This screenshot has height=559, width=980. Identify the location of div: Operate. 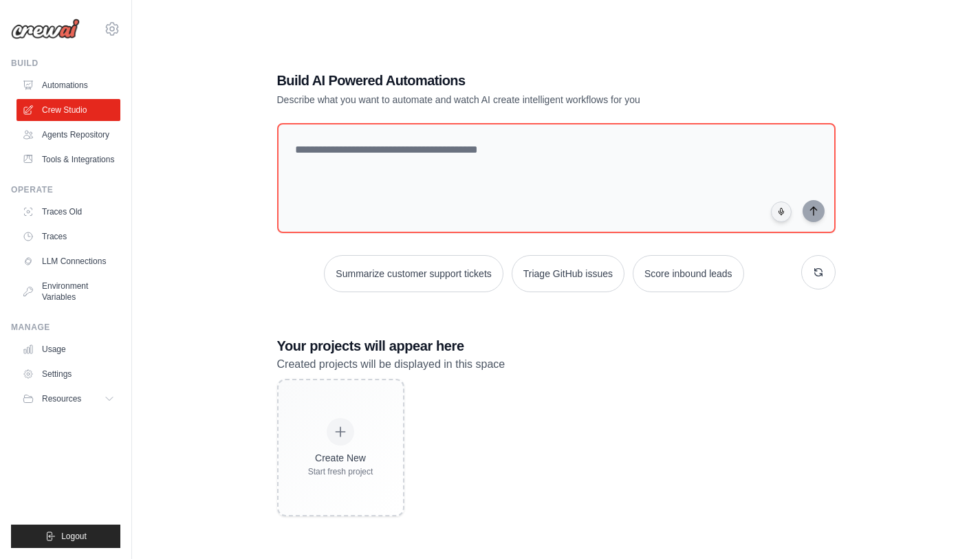
(65, 190).